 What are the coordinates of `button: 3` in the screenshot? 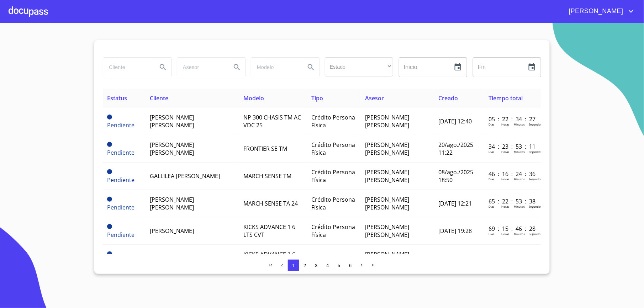 It's located at (316, 265).